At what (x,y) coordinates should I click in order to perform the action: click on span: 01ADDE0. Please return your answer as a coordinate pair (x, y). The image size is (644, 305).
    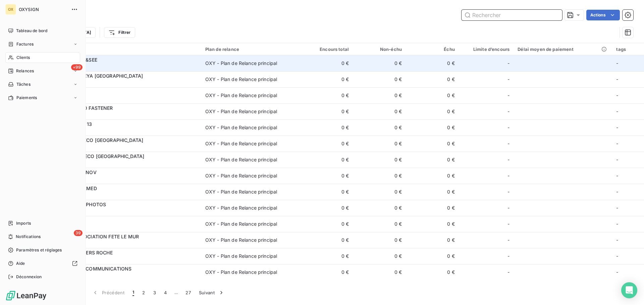
    Looking at the image, I should click on (122, 99).